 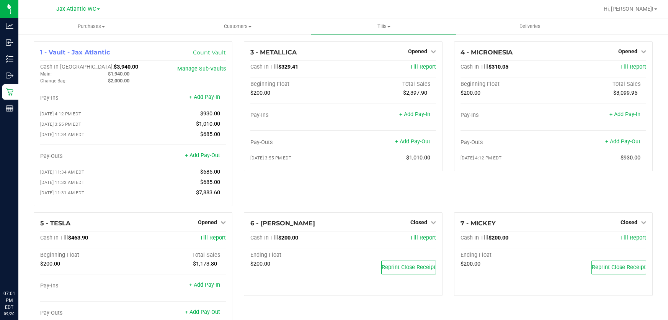 I want to click on span: $329.41, so click(x=288, y=67).